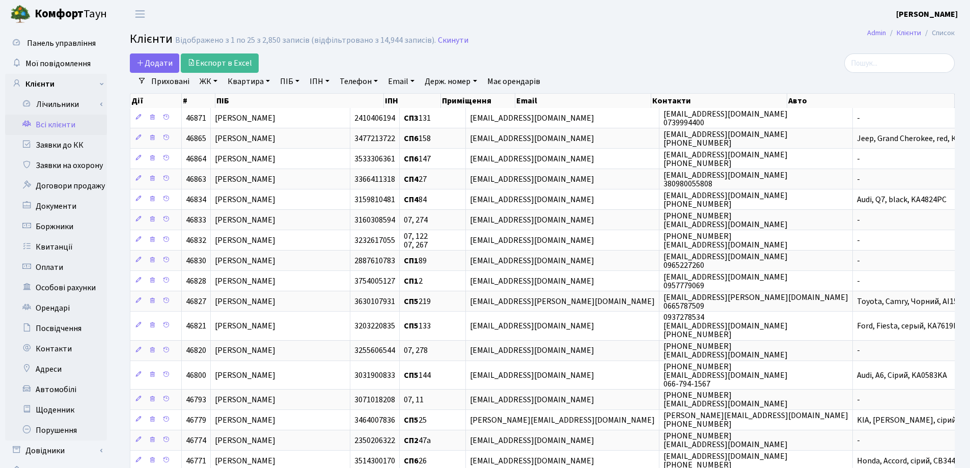 The width and height of the screenshot is (970, 468). What do you see at coordinates (414, 400) in the screenshot?
I see `span: 07, 11` at bounding box center [414, 400].